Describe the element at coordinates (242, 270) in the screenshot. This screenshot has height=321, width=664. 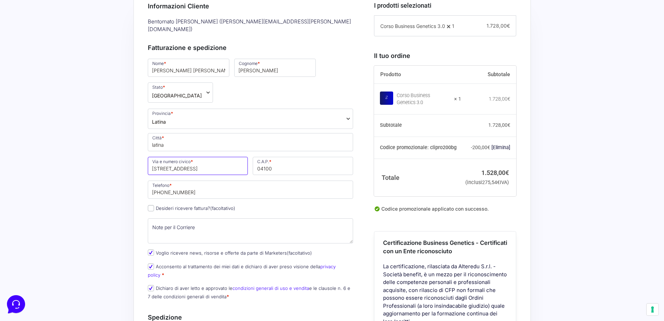
I see `a: privacy policy` at that location.